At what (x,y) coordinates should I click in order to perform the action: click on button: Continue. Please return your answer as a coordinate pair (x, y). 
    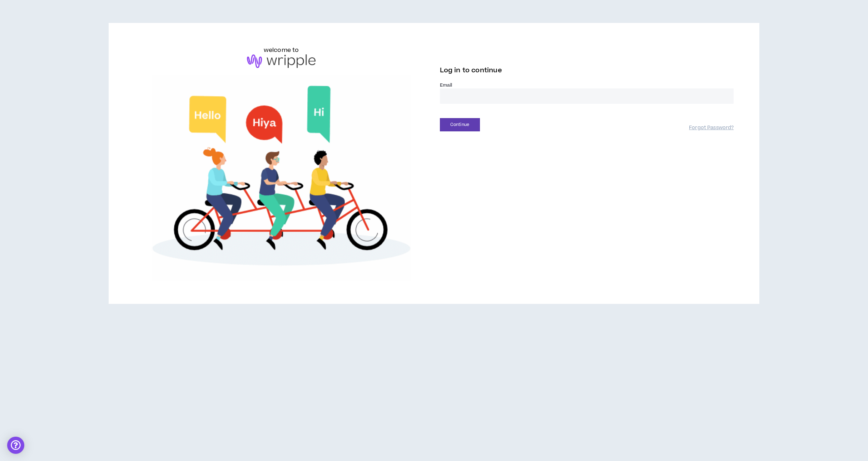
    Looking at the image, I should click on (460, 125).